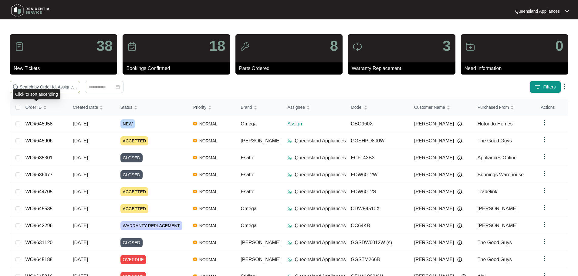 This screenshot has width=578, height=276. What do you see at coordinates (44, 107) in the screenshot?
I see `th: Order ID` at bounding box center [44, 107].